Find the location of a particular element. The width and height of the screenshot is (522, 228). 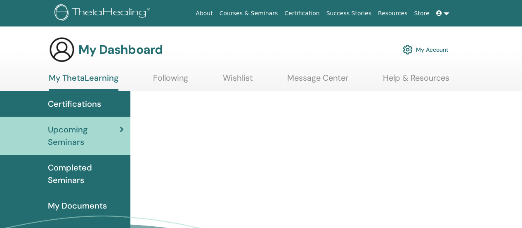

a: My Account is located at coordinates (426, 50).